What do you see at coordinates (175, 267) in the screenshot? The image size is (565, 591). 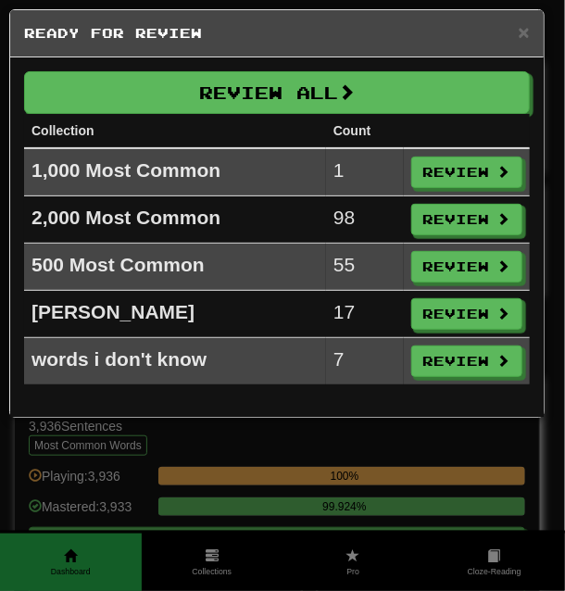 I see `td: 500 Most Common` at bounding box center [175, 267].